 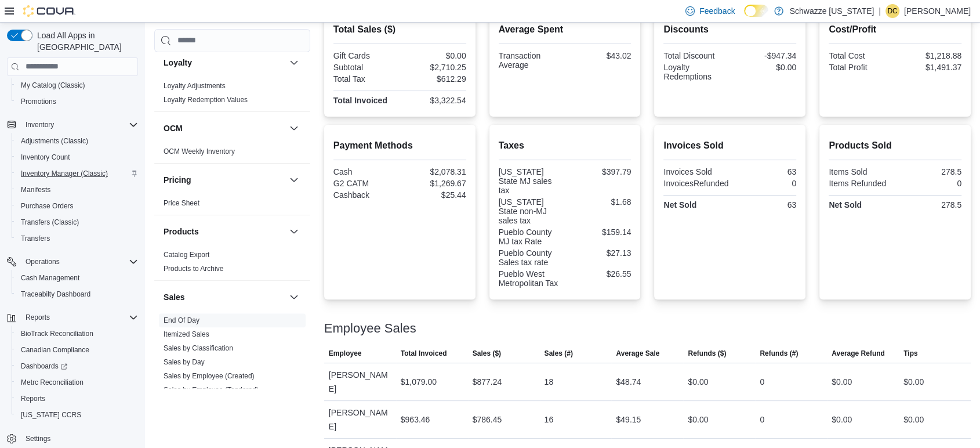 What do you see at coordinates (599, 232) in the screenshot?
I see `div: $159.14` at bounding box center [599, 232].